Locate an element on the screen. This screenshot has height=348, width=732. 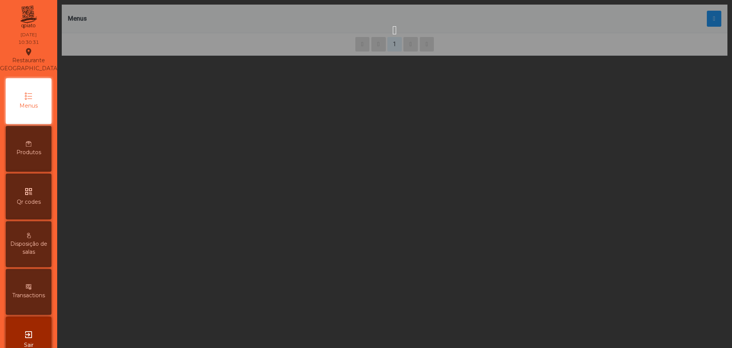
i: exit_to_app is located at coordinates (29, 334).